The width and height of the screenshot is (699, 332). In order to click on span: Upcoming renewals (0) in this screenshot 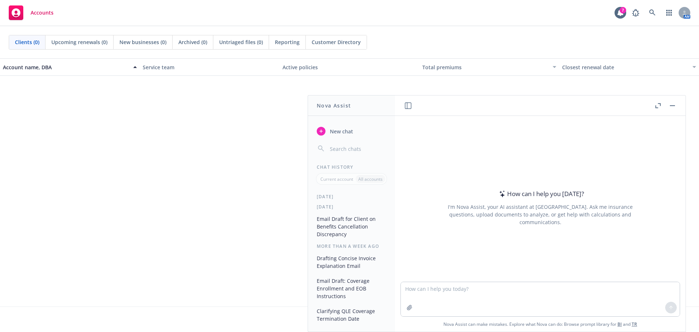, I will do `click(79, 42)`.